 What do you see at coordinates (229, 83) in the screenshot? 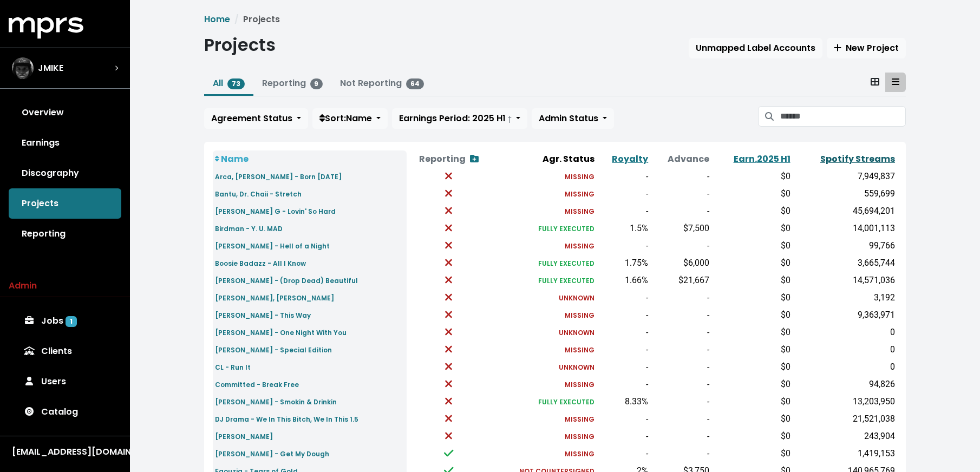
I see `a: All73` at bounding box center [229, 83].